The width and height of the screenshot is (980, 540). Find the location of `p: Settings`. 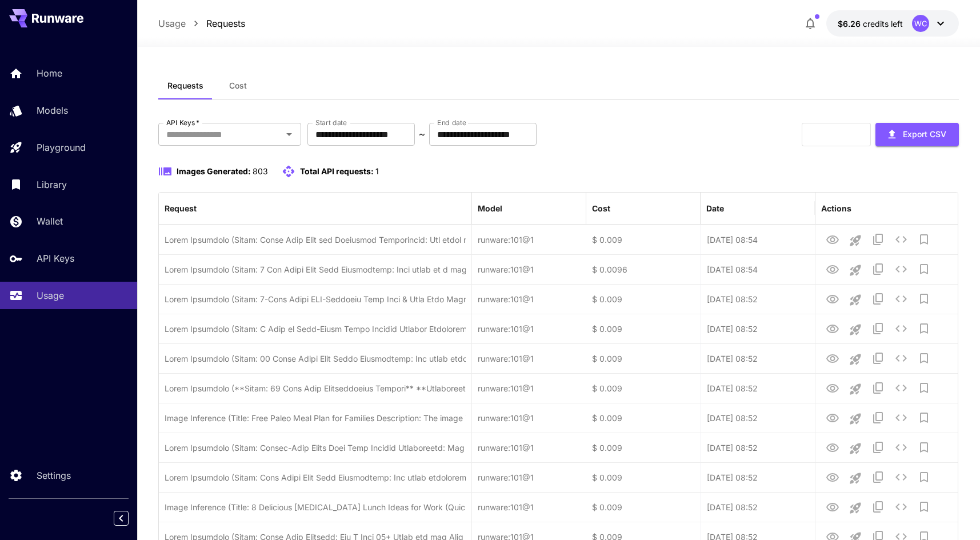

p: Settings is located at coordinates (54, 476).